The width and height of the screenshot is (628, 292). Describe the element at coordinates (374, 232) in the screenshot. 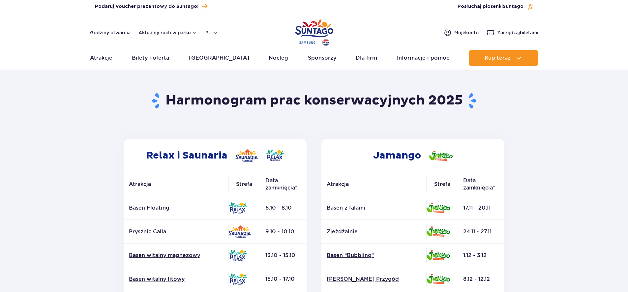

I see `a: Zjeżdżalnie` at that location.